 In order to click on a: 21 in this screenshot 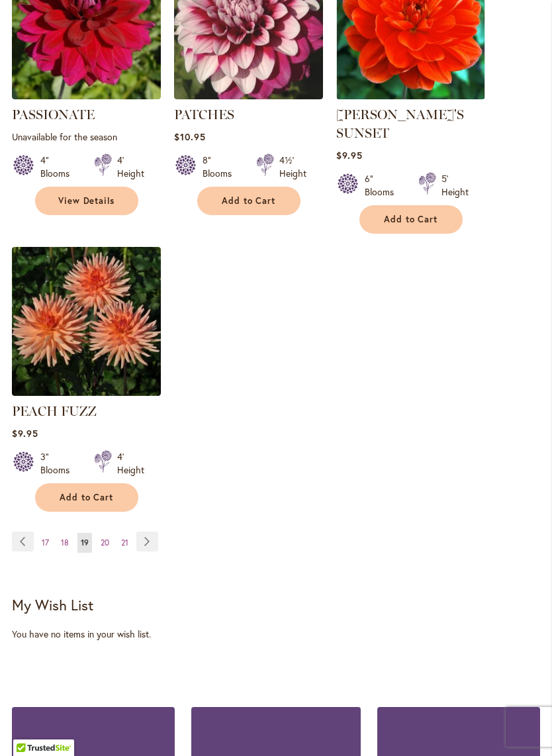, I will do `click(124, 543)`.